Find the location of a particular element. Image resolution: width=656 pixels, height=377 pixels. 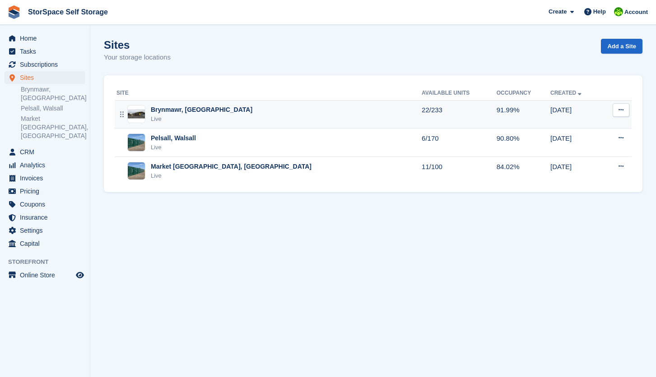

span: Help is located at coordinates (599, 12).